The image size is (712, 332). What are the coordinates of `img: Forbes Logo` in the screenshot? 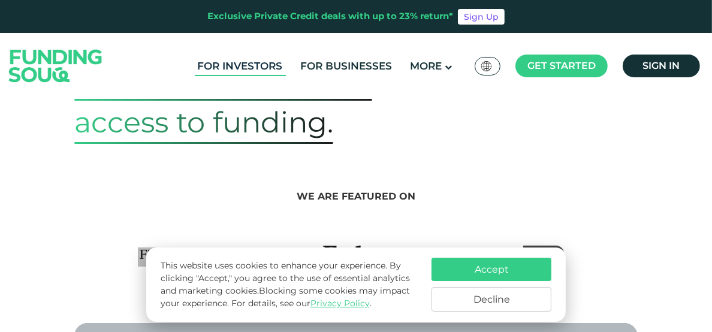 It's located at (356, 257).